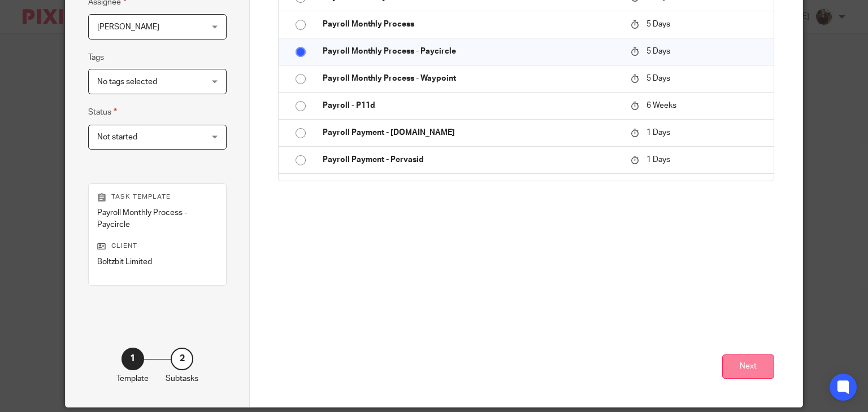 The image size is (868, 412). I want to click on p: Client, so click(157, 246).